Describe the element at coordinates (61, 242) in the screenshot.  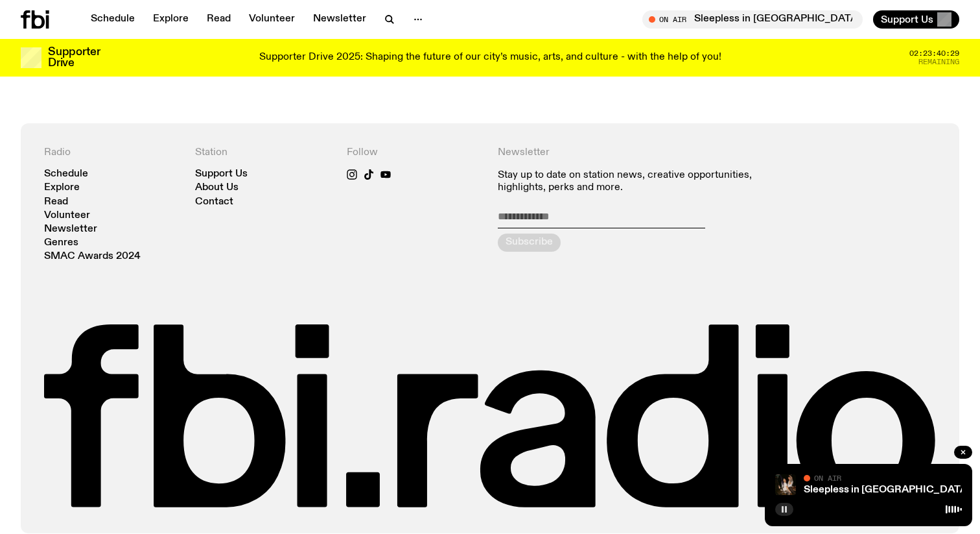
I see `a: Genres` at that location.